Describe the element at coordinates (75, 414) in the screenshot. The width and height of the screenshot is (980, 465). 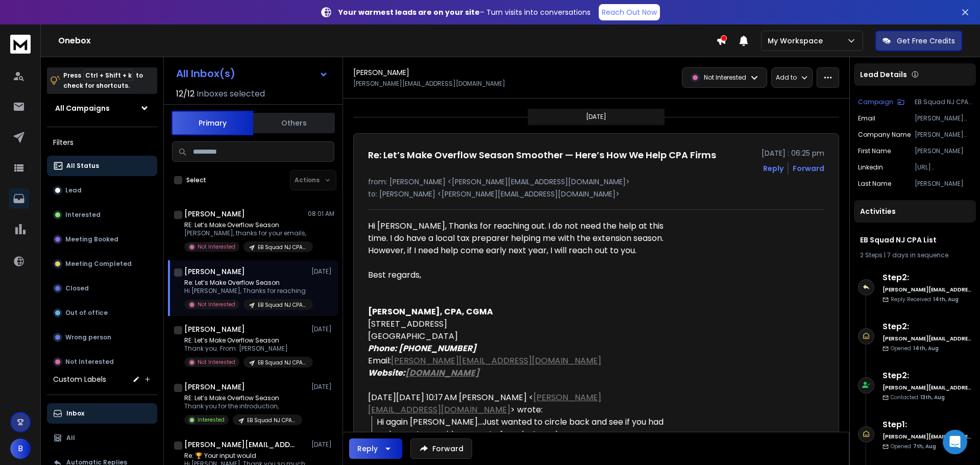
I see `p: Inbox` at that location.